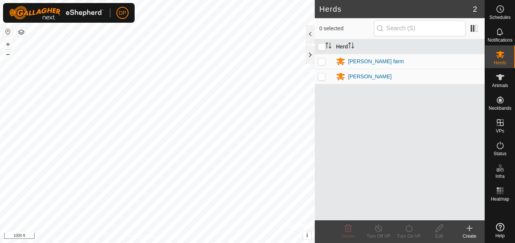  What do you see at coordinates (499, 199) in the screenshot?
I see `span: Heatmap` at bounding box center [499, 199].